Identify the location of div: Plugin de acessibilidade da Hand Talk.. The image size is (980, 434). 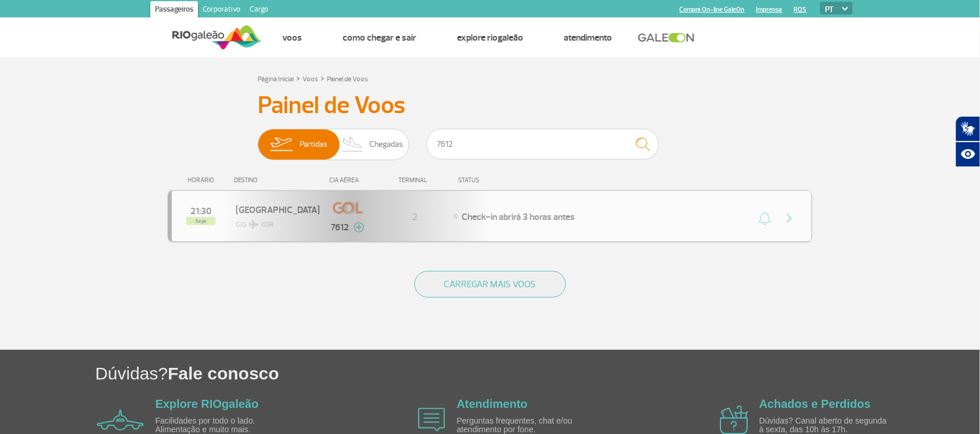
(968, 142).